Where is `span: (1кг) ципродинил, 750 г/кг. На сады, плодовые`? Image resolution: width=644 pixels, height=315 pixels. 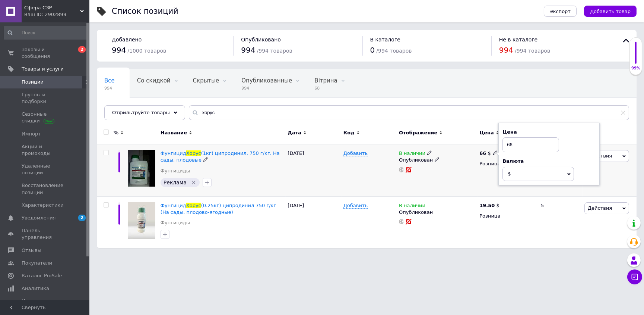
span: (1кг) ципродинил, 750 г/кг. На сады, плодовые is located at coordinates (220, 156).